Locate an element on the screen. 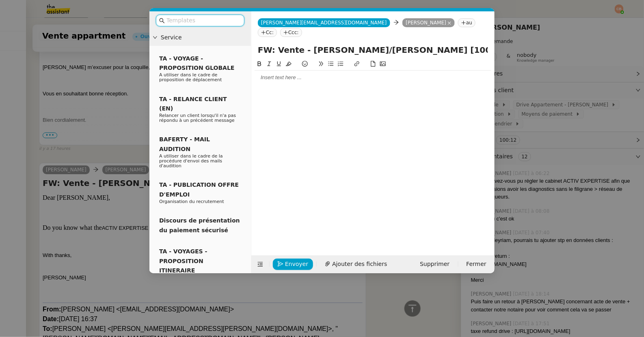 The height and width of the screenshot is (337, 644). span: Discours de présentation du paiement sécurisé is located at coordinates (200, 225).